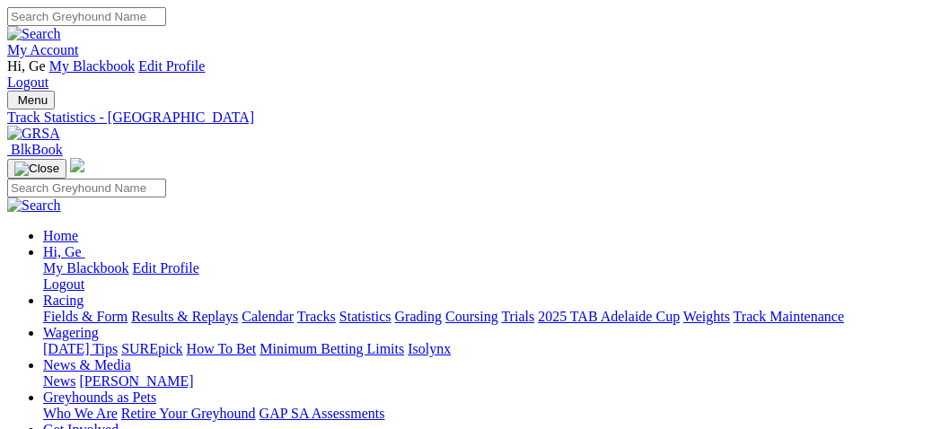  Describe the element at coordinates (331, 348) in the screenshot. I see `a: Minimum Betting Limits` at that location.